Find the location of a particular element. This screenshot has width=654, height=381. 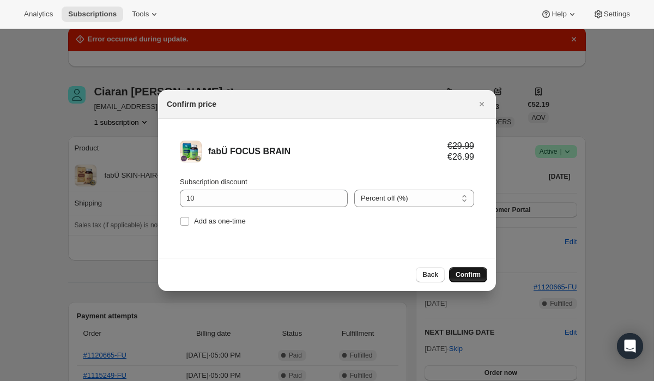

span: Tools is located at coordinates (140, 14).